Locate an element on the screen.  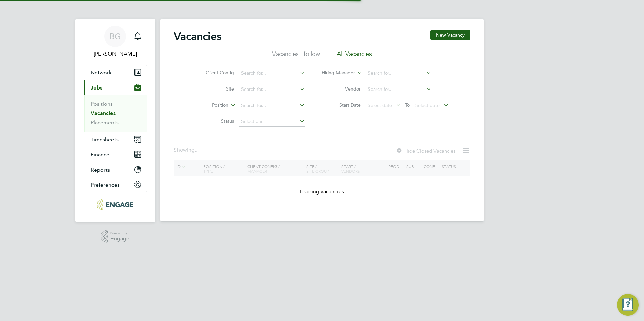
button: Finance is located at coordinates (115, 154).